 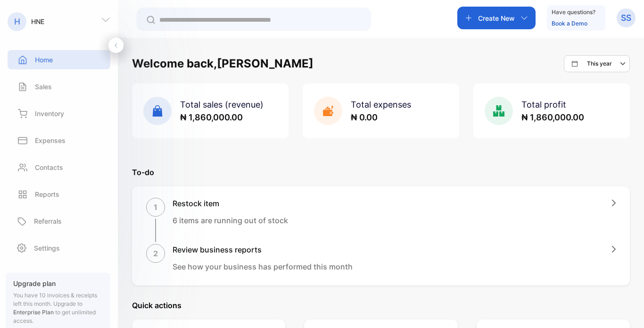 What do you see at coordinates (49, 113) in the screenshot?
I see `p: Inventory` at bounding box center [49, 113].